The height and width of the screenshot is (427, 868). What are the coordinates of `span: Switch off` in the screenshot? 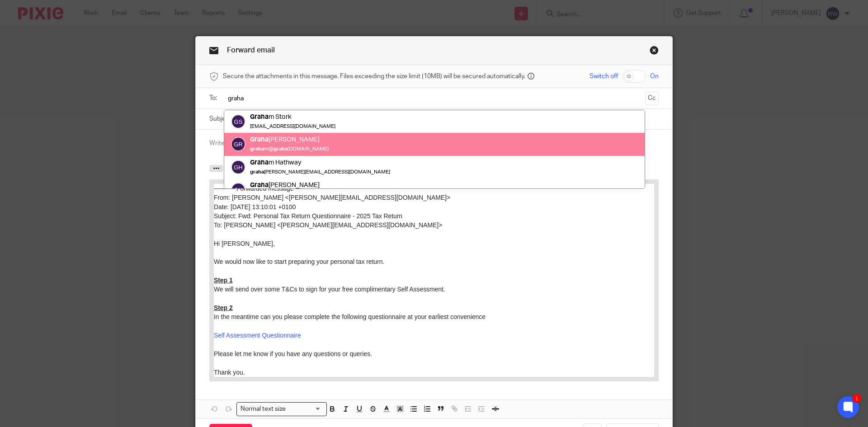 It's located at (604, 76).